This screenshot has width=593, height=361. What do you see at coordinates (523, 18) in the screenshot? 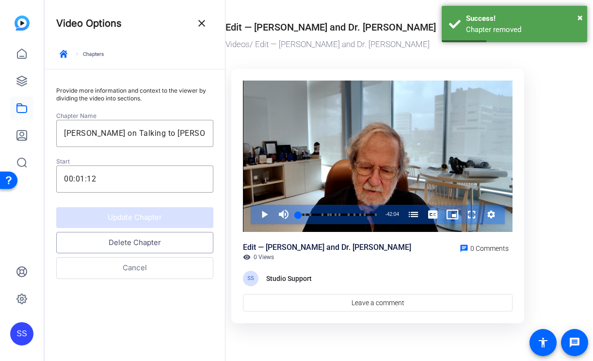
I see `div: Success!` at bounding box center [523, 18].